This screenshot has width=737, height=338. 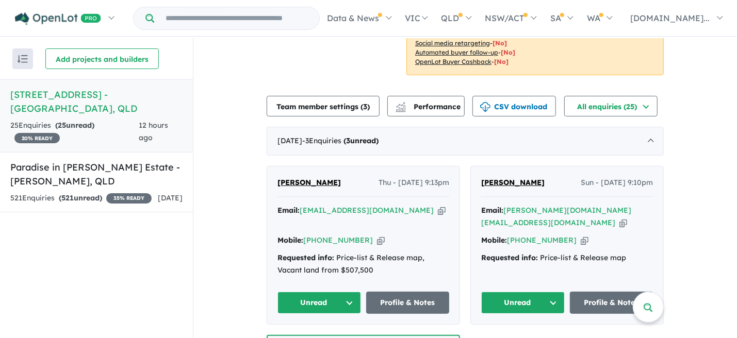 I want to click on button: CSV download, so click(x=514, y=106).